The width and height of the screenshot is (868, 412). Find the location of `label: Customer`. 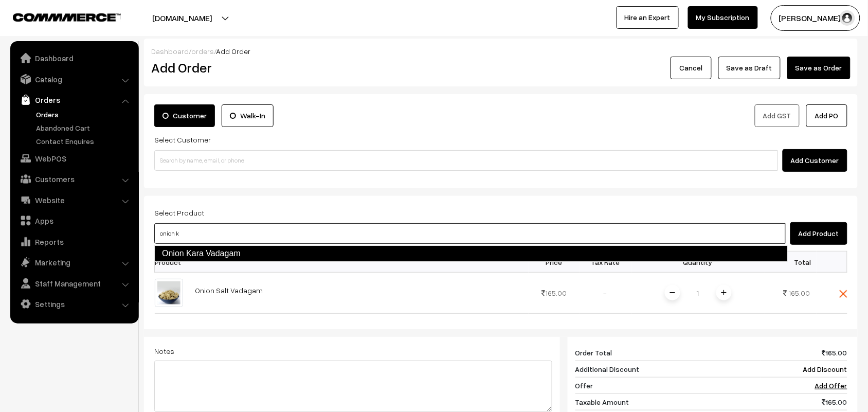

label: Customer is located at coordinates (184, 116).